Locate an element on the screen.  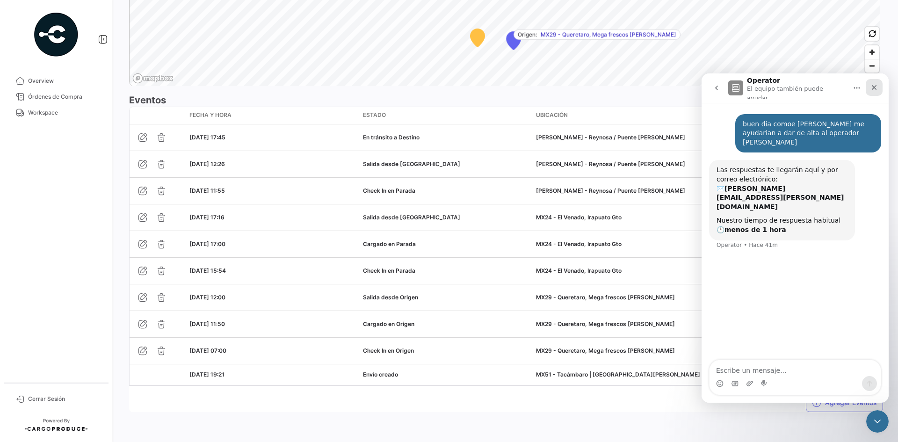
datatable-header-cell: Estado is located at coordinates (446, 116).